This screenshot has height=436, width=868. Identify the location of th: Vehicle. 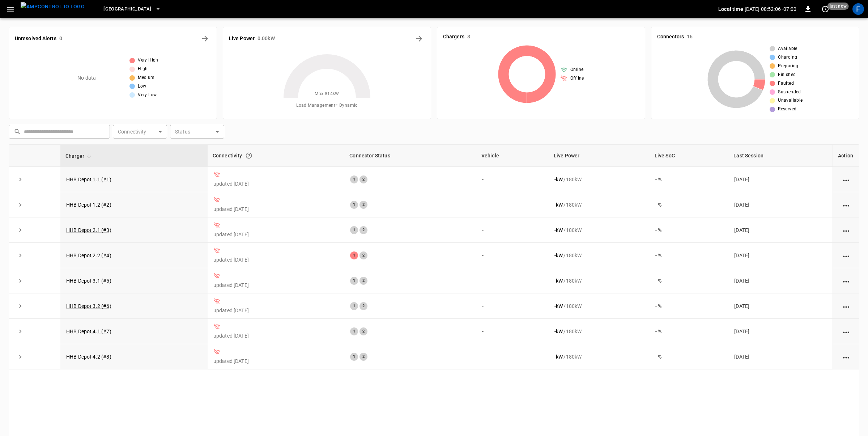
(512, 156).